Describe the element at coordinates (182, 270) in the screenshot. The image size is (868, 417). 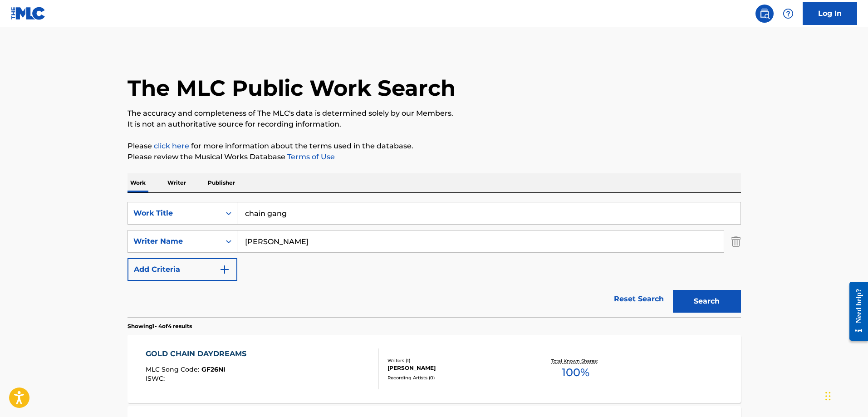
I see `button: Add Criteria` at that location.